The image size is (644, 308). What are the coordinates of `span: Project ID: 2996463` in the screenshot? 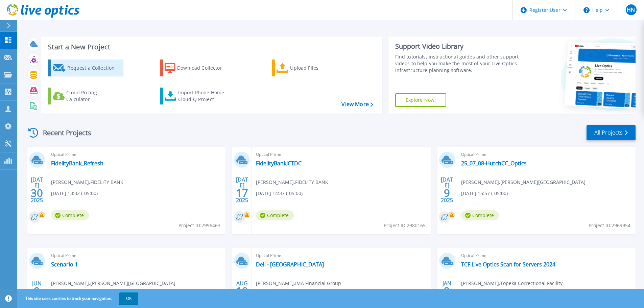 It's located at (200, 226).